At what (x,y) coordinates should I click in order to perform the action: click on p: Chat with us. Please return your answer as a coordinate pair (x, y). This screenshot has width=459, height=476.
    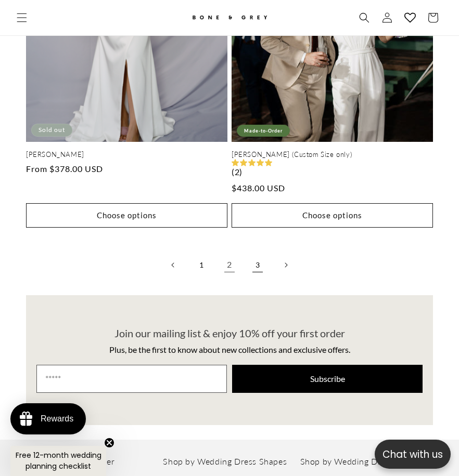
    Looking at the image, I should click on (412, 454).